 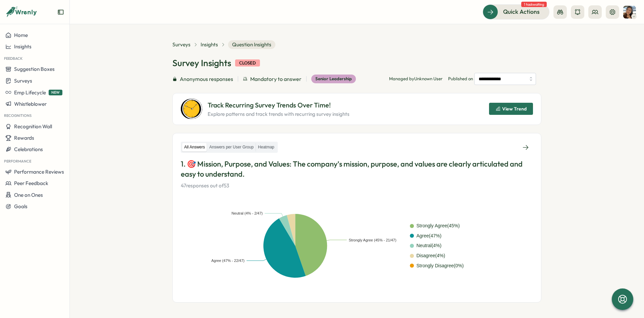 What do you see at coordinates (61, 12) in the screenshot?
I see `button: Expand sidebar` at bounding box center [61, 12].